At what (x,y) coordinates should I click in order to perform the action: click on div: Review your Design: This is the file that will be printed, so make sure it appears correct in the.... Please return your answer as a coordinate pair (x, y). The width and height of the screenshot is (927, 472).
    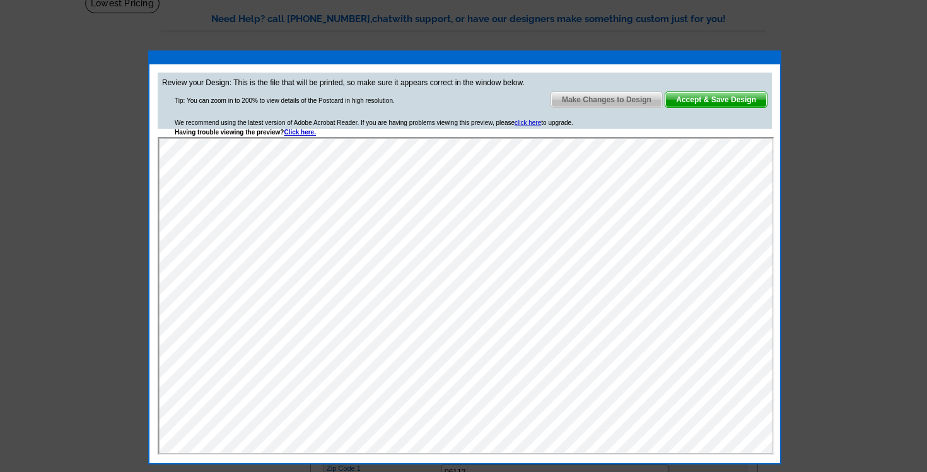
    Looking at the image, I should click on (465, 100).